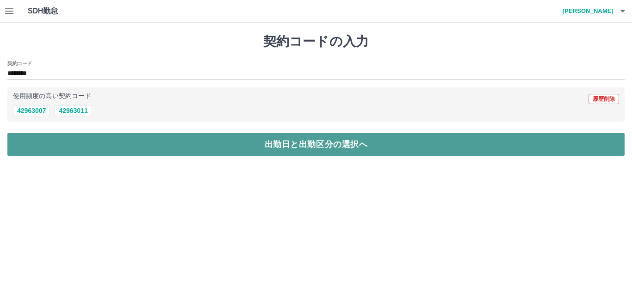 This screenshot has width=632, height=304. What do you see at coordinates (73, 111) in the screenshot?
I see `button: 42963011` at bounding box center [73, 111].